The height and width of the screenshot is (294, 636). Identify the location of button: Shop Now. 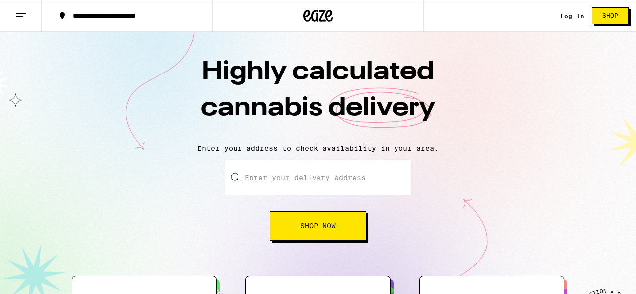
(318, 226).